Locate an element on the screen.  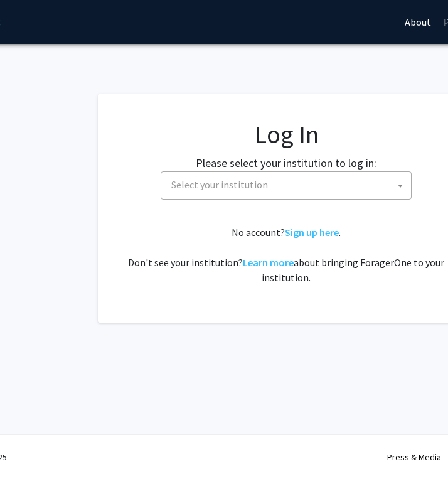
label: Please select your institution to log in: is located at coordinates (286, 162).